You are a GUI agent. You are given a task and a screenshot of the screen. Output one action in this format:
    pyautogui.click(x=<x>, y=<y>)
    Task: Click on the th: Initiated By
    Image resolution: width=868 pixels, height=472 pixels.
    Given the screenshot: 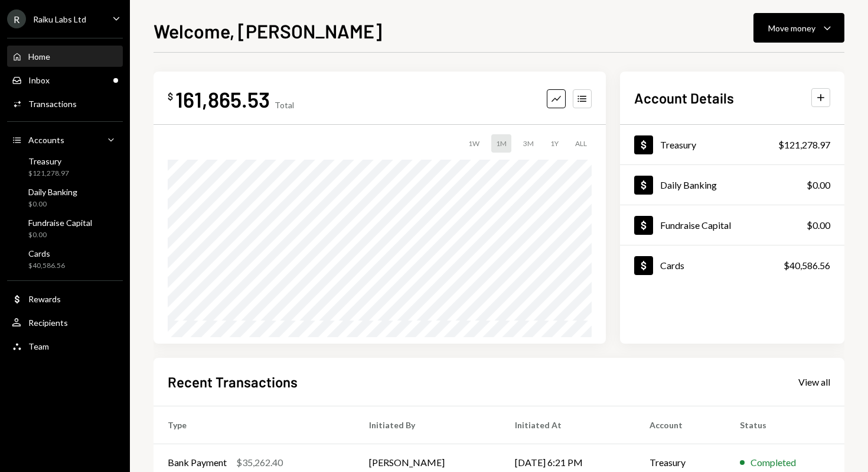 What is the action you would take?
    pyautogui.click(x=427, y=425)
    